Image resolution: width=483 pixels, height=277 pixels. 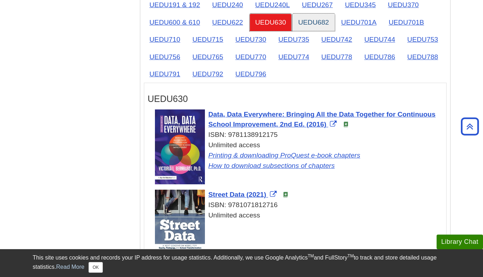 What do you see at coordinates (422, 39) in the screenshot?
I see `a: UEDU753` at bounding box center [422, 39].